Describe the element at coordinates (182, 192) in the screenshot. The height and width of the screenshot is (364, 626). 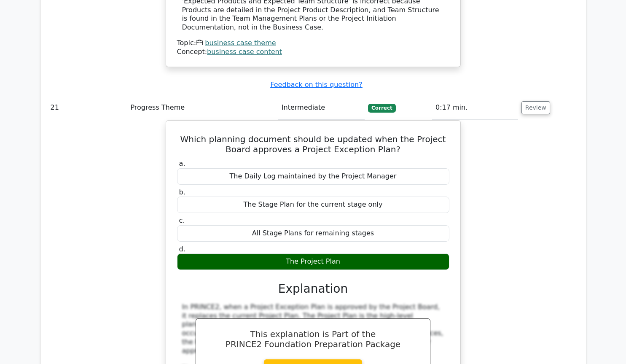
I see `span: b.` at that location.